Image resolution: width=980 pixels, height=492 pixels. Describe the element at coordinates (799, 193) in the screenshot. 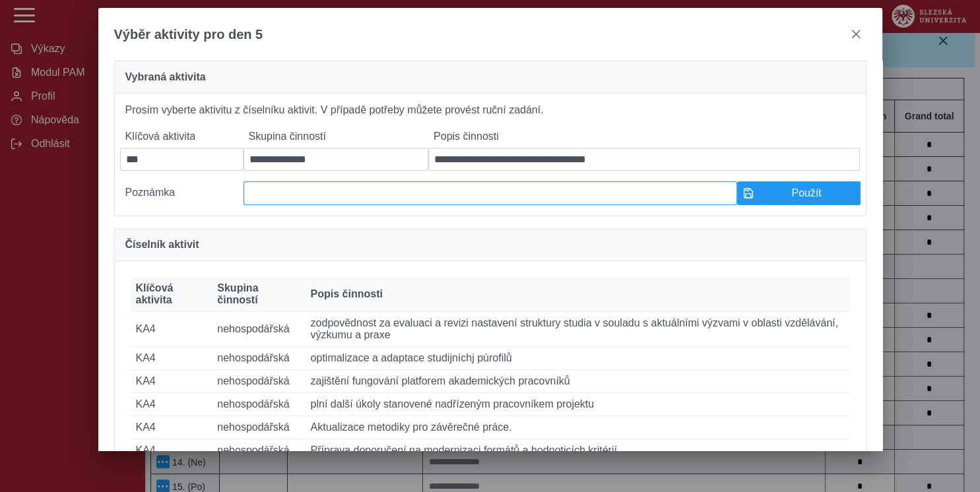

I see `button: Použít` at that location.